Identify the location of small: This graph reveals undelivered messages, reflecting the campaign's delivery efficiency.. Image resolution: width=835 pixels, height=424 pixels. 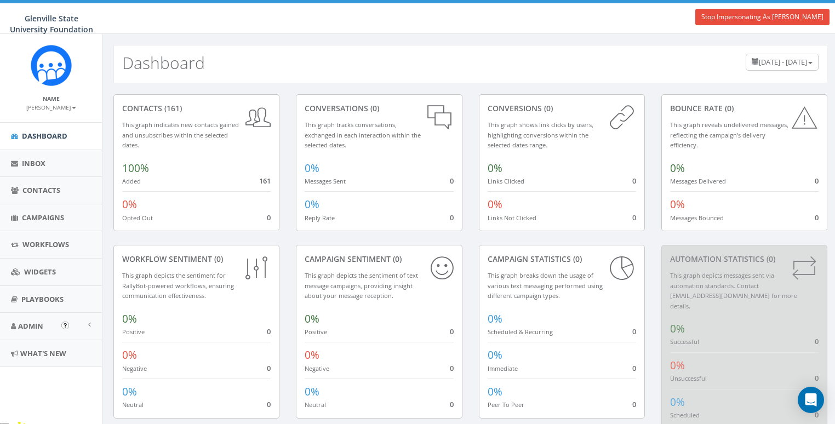
(729, 135).